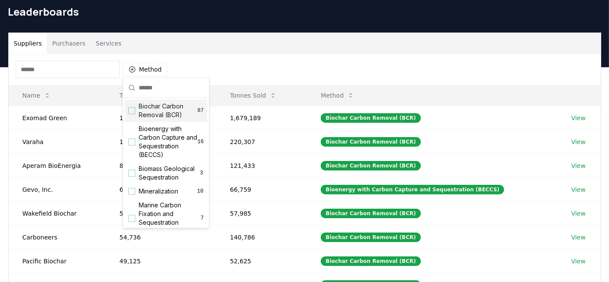 This screenshot has height=282, width=609. I want to click on td: Carboneers, so click(57, 237).